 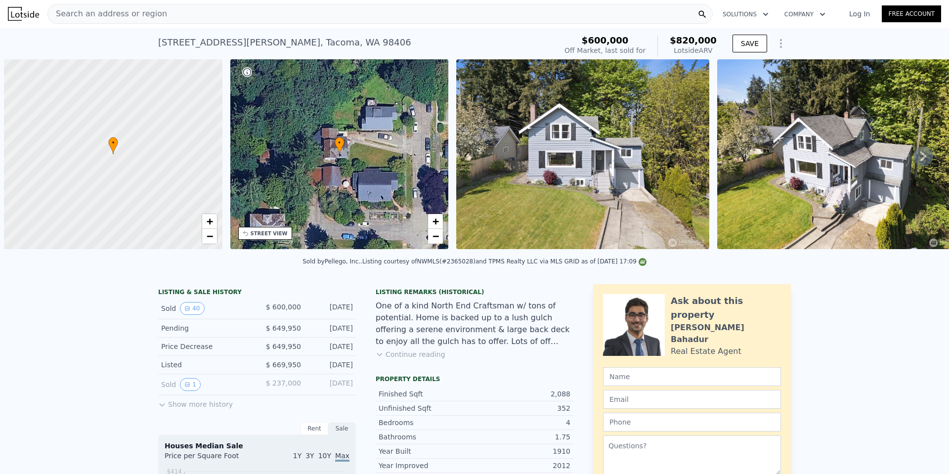 I want to click on button: Show more history, so click(x=195, y=402).